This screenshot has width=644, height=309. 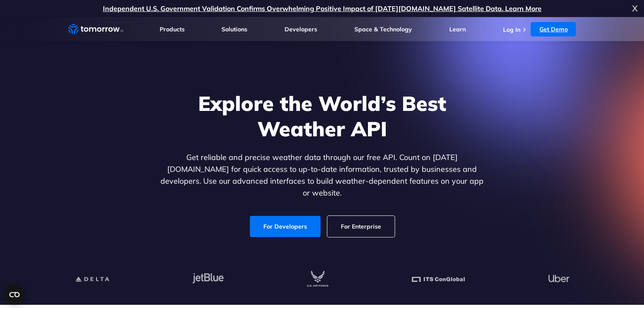 What do you see at coordinates (15, 295) in the screenshot?
I see `button: Open CMP widget` at bounding box center [15, 295].